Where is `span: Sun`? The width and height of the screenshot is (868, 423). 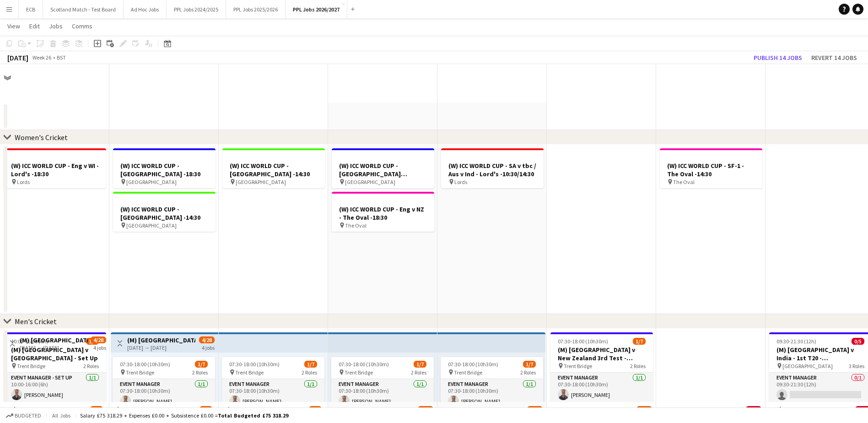 span: Sun is located at coordinates (446, 409).